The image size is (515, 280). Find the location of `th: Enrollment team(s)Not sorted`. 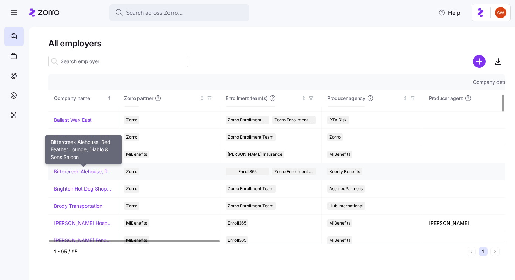

th: Enrollment team(s)Not sorted is located at coordinates (271, 98).